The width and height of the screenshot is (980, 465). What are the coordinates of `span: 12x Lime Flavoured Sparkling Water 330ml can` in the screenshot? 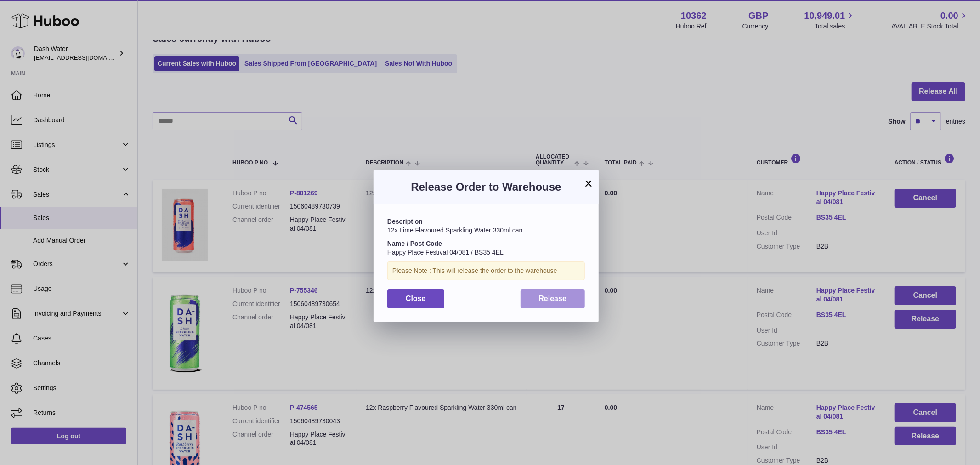 It's located at (455, 230).